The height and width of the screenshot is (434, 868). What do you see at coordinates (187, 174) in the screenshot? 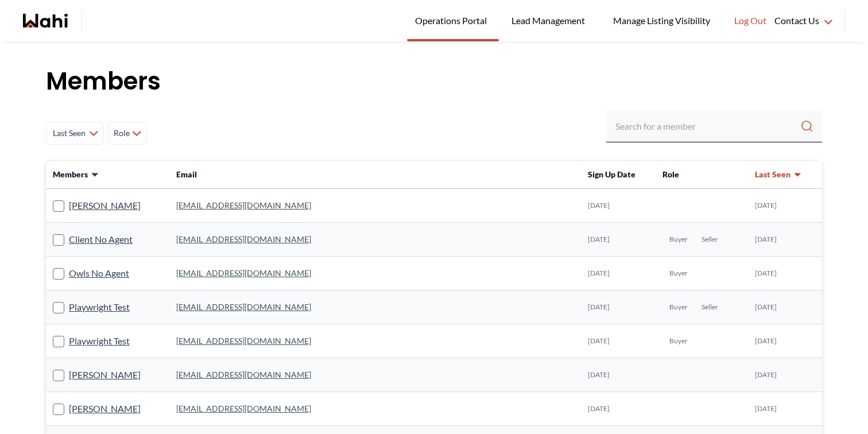
I see `span: Email` at bounding box center [187, 174].